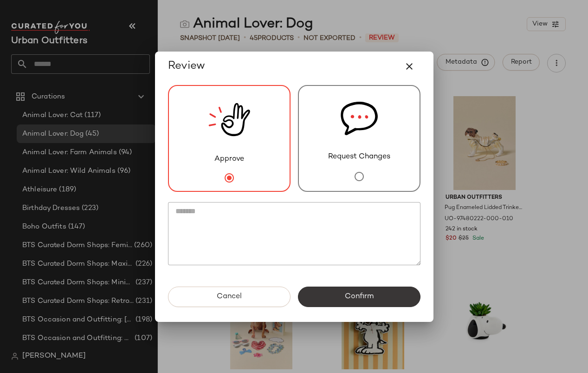 This screenshot has width=588, height=373. Describe the element at coordinates (360, 157) in the screenshot. I see `span: Request Changes` at that location.